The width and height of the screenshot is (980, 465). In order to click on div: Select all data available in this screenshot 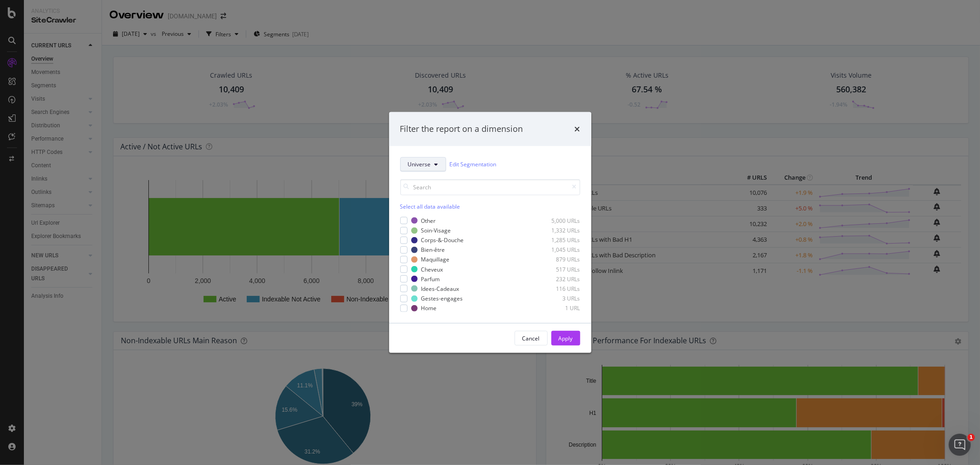, I will do `click(490, 206)`.